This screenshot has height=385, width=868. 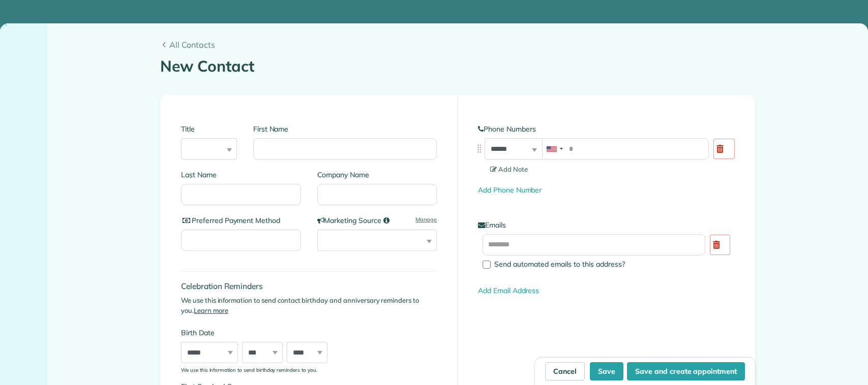 What do you see at coordinates (509, 169) in the screenshot?
I see `span: Add Note` at bounding box center [509, 169].